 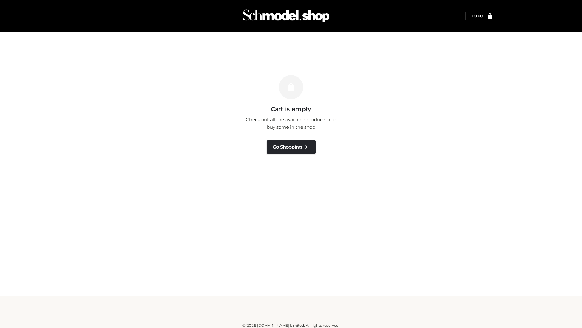 What do you see at coordinates (477, 16) in the screenshot?
I see `a: £0.00` at bounding box center [477, 16].